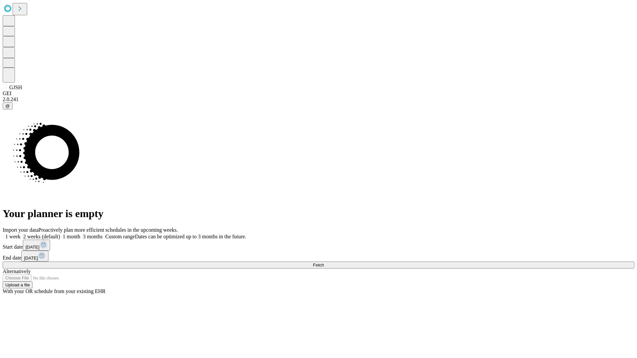 This screenshot has height=358, width=637. I want to click on span: Fetch, so click(318, 265).